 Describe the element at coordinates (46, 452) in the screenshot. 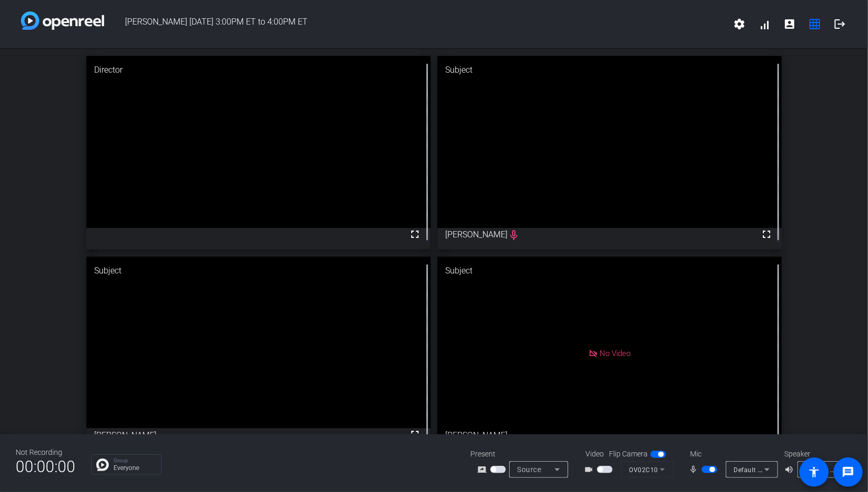

I see `div: Not Recording` at that location.